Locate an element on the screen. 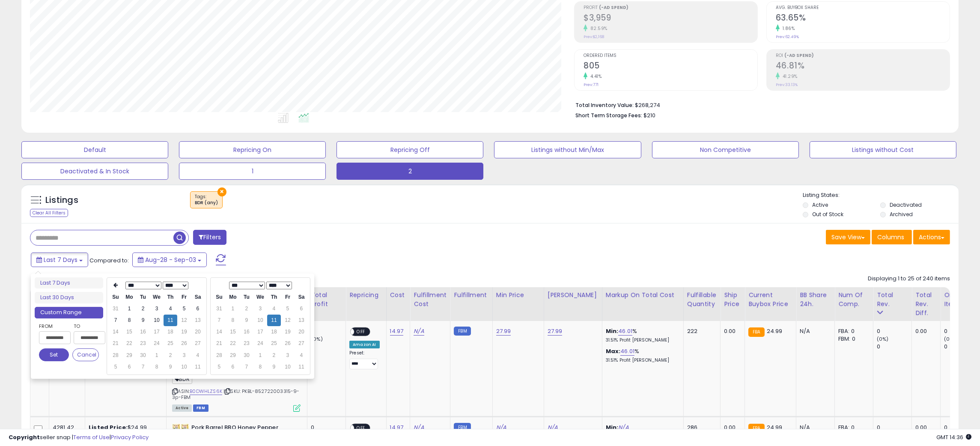  strong: Copyright is located at coordinates (24, 437).